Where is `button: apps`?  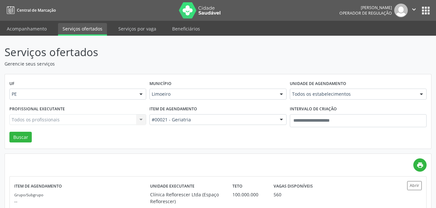 button: apps is located at coordinates (425, 10).